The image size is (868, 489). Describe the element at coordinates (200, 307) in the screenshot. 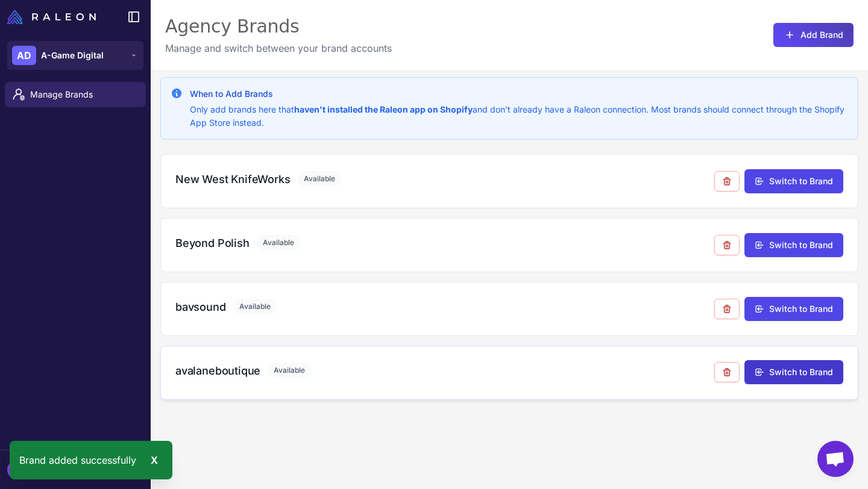

I see `h3: bavsound` at that location.